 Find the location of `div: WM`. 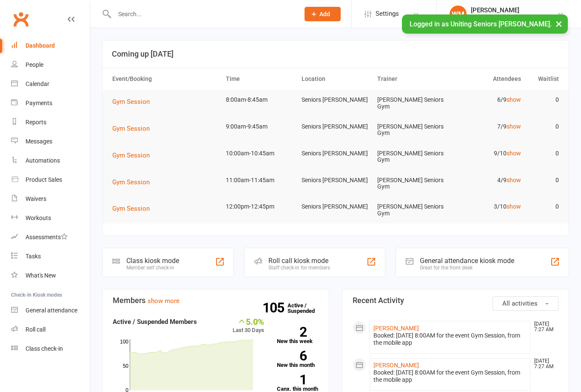

div: WM is located at coordinates (458, 14).